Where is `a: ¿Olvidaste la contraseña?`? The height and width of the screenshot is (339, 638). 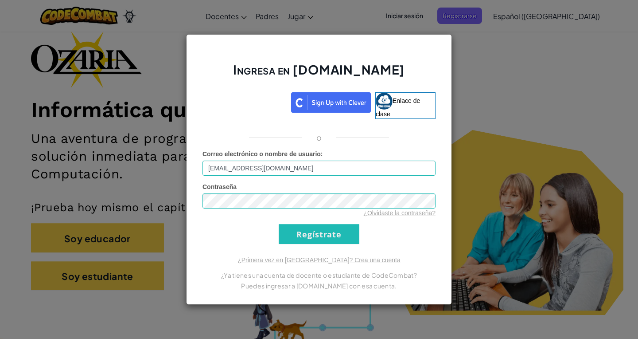
a: ¿Olvidaste la contraseña? is located at coordinates (399, 213).